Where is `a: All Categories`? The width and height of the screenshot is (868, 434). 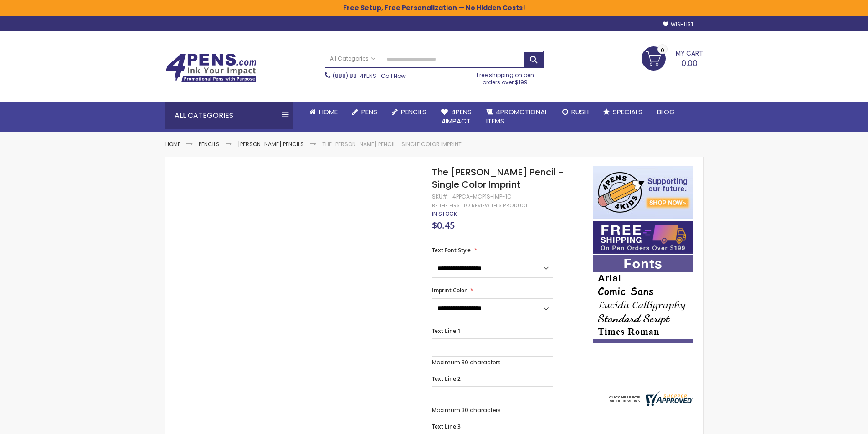
a: All Categories is located at coordinates (352, 59).